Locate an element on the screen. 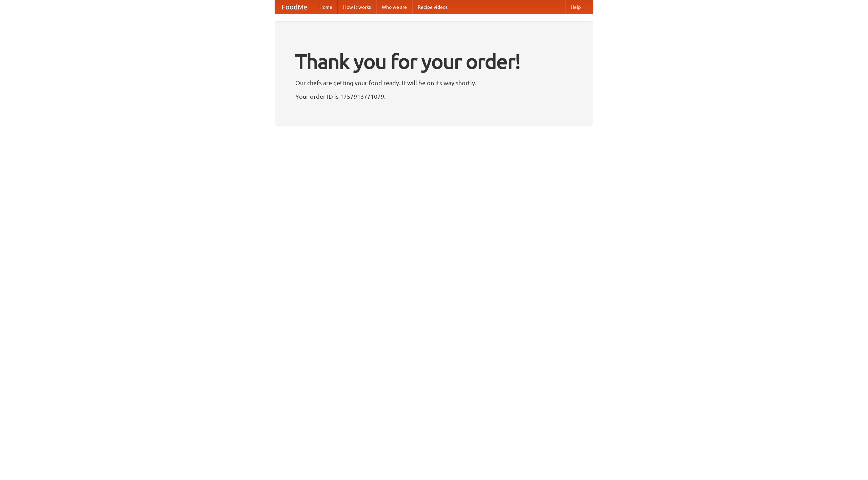  a: Home is located at coordinates (326, 7).